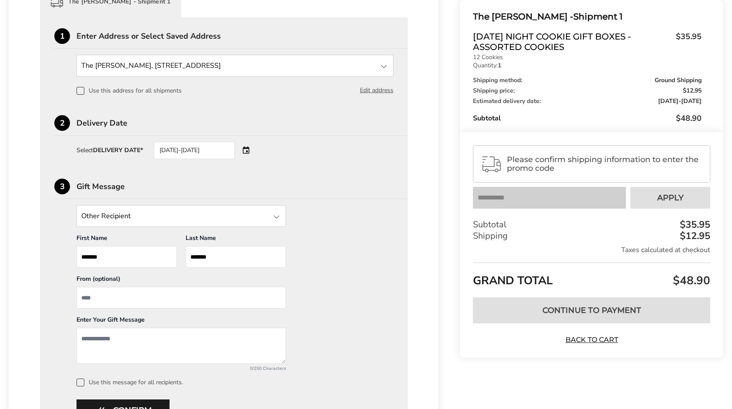  Describe the element at coordinates (236, 257) in the screenshot. I see `input: Last Name` at that location.